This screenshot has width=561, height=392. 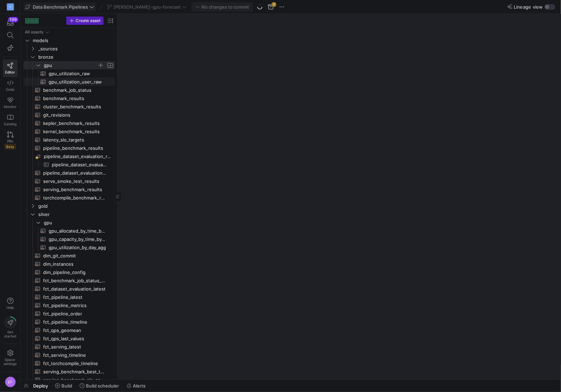 I want to click on span: Create asset, so click(x=88, y=21).